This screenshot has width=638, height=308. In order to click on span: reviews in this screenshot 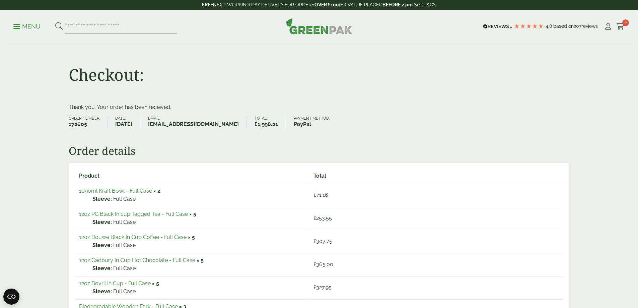, I will do `click(589, 26)`.